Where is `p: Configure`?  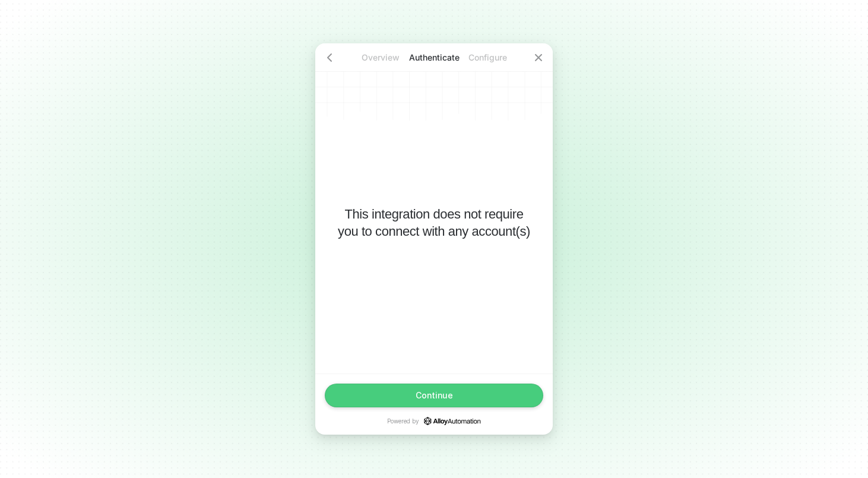
p: Configure is located at coordinates (487, 58).